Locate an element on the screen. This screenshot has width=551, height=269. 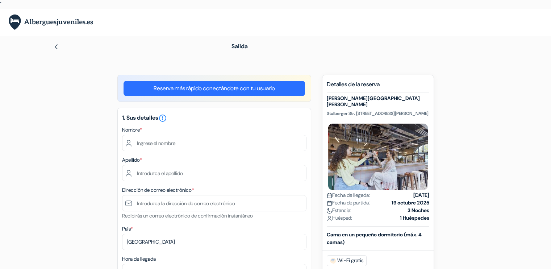
label: Dirección de correo electrónico is located at coordinates (158, 190).